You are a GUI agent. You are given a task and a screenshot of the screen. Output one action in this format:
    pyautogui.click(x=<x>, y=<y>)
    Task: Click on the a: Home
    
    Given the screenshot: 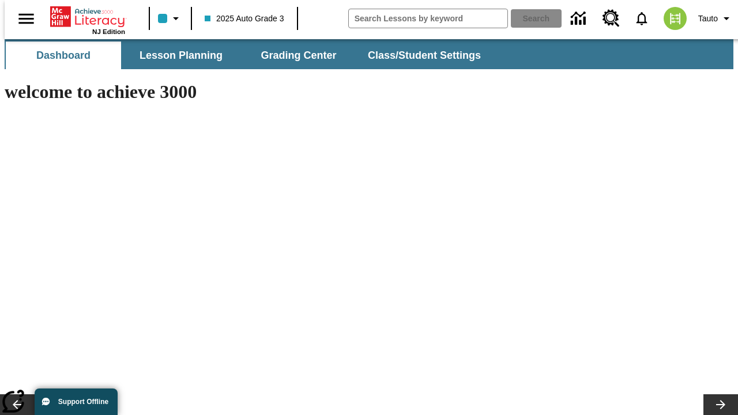 What is the action you would take?
    pyautogui.click(x=88, y=17)
    